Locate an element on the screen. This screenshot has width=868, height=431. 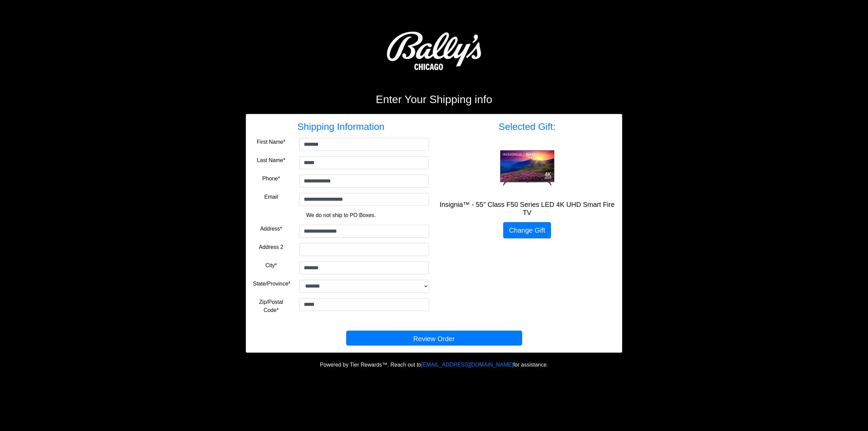
p: We do not ship to PO Boxes. is located at coordinates (341, 216).